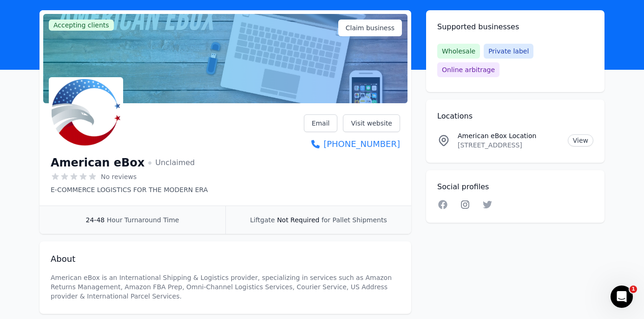  What do you see at coordinates (509, 51) in the screenshot?
I see `span: Private label` at bounding box center [509, 51].